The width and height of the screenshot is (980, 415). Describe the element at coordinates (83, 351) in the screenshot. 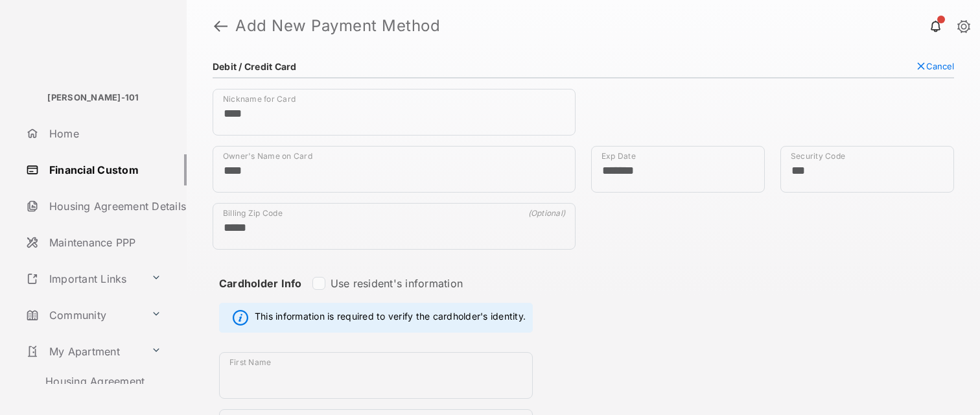

I see `a: My Apartment` at that location.